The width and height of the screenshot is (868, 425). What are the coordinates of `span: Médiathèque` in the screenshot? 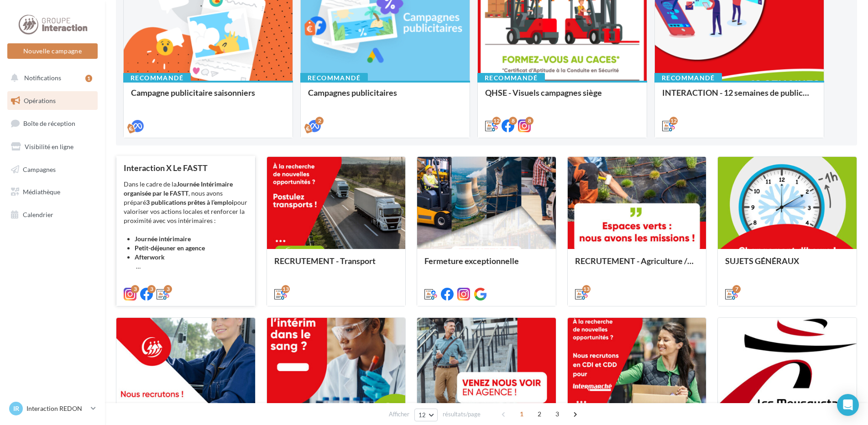 It's located at (41, 192).